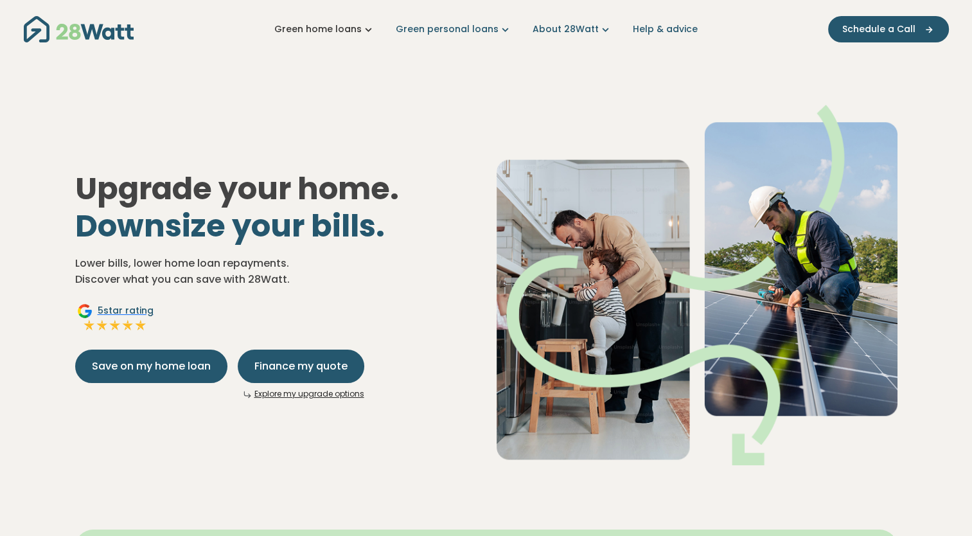  Describe the element at coordinates (697, 284) in the screenshot. I see `img: Dad helping toddler` at that location.